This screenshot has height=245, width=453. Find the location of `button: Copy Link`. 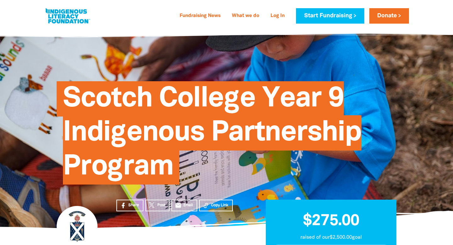

button: Copy Link is located at coordinates (216, 205).